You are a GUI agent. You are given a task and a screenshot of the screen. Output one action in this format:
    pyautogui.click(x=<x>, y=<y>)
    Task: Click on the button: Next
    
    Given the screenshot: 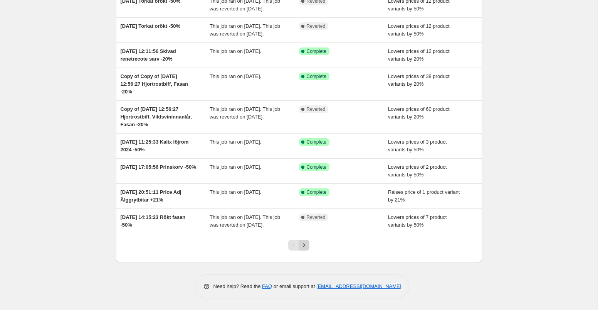 What is the action you would take?
    pyautogui.click(x=304, y=245)
    